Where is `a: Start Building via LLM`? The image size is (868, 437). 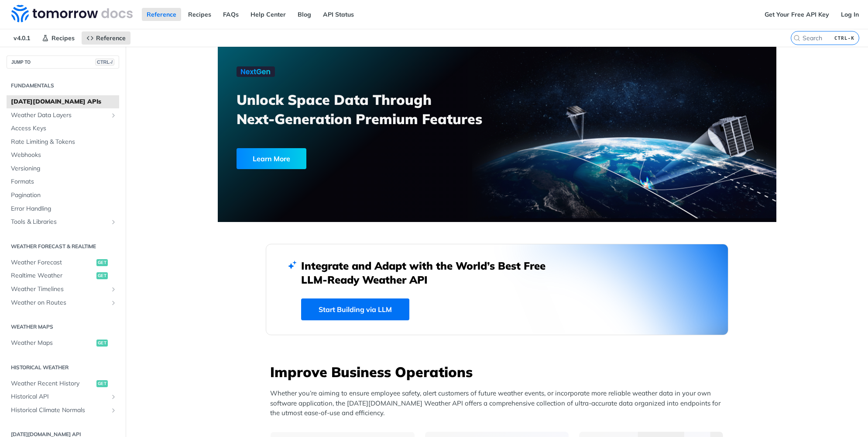
a: Start Building via LLM is located at coordinates (356, 309).